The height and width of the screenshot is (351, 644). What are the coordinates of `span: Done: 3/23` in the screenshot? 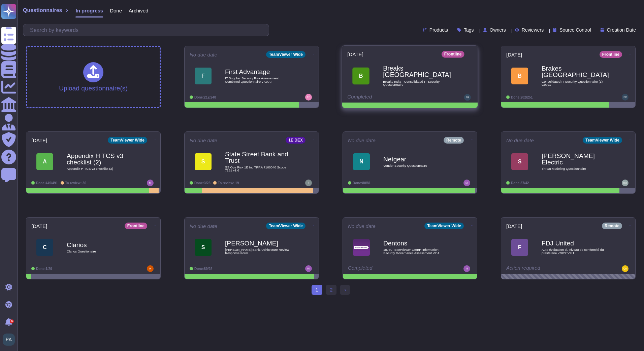 It's located at (202, 183).